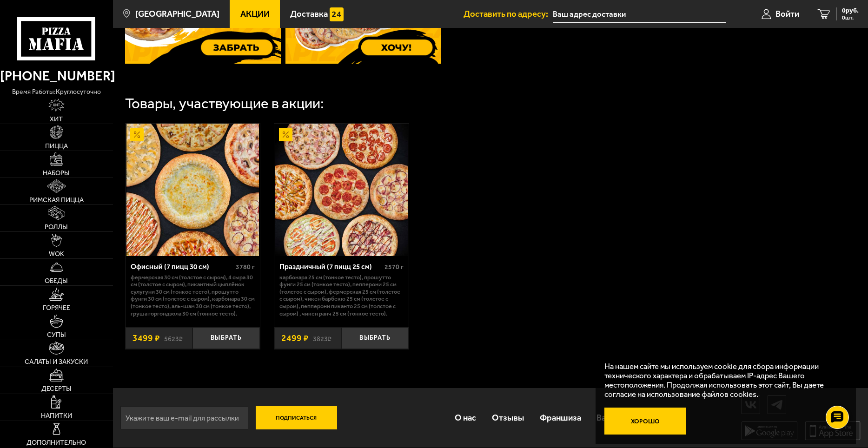  I want to click on span: Супы, so click(56, 334).